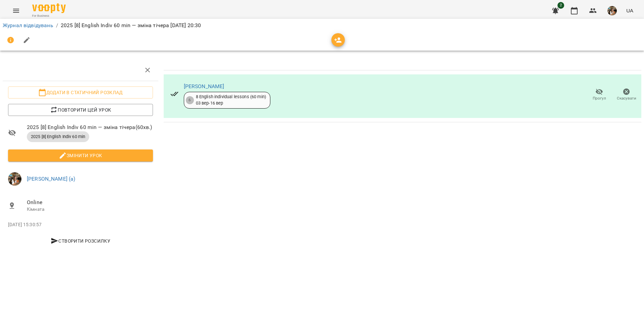 The height and width of the screenshot is (311, 644). I want to click on p: Кімната, so click(90, 209).